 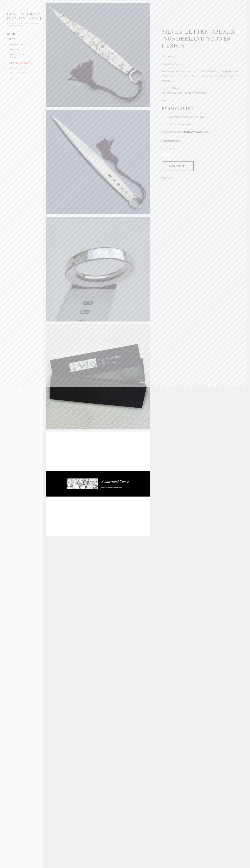 I want to click on img: Silver letter opener by Leo Shirley-Smith "Sunderland Stones" design, so click(x=98, y=55).